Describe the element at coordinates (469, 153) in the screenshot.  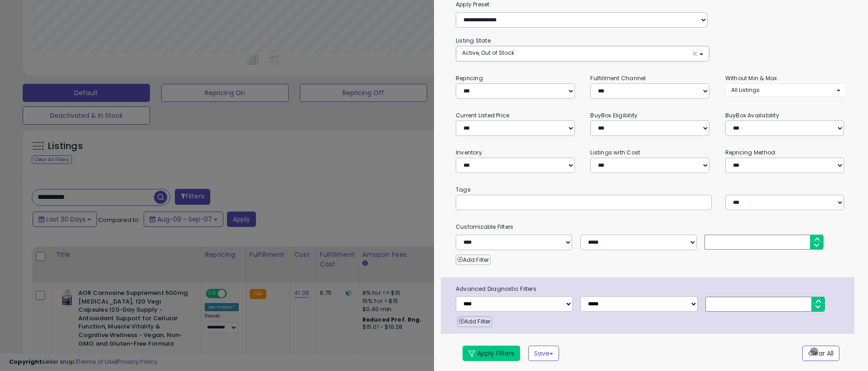
I see `small: Inventory` at that location.